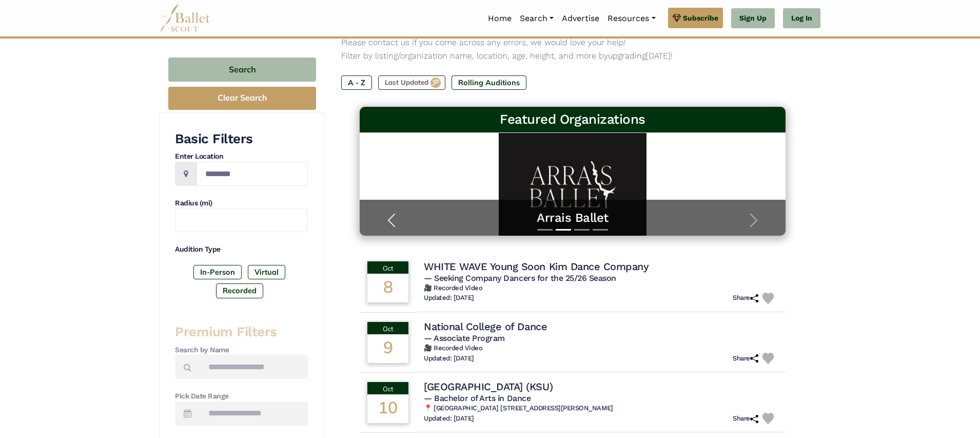  Describe the element at coordinates (573, 43) in the screenshot. I see `p: Please contact us if you come across any errors, we would love your help!` at that location.